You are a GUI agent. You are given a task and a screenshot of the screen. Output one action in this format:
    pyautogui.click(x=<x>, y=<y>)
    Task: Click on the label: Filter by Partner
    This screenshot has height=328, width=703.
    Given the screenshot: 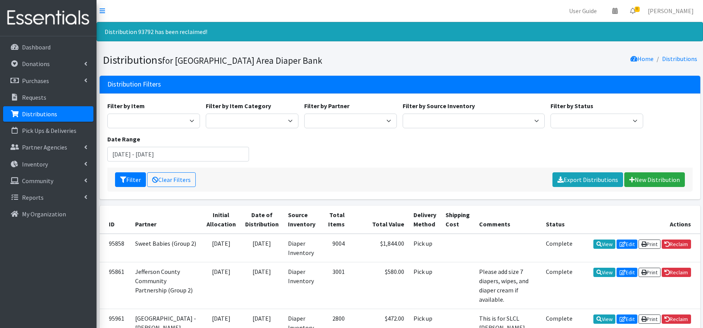 What is the action you would take?
    pyautogui.click(x=326, y=106)
    